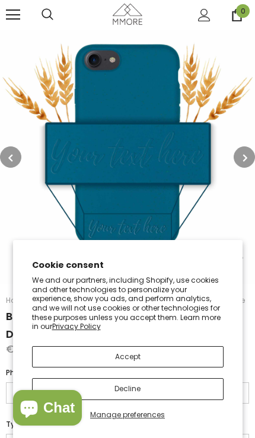 The image size is (255, 438). Describe the element at coordinates (243, 11) in the screenshot. I see `span: 0` at that location.